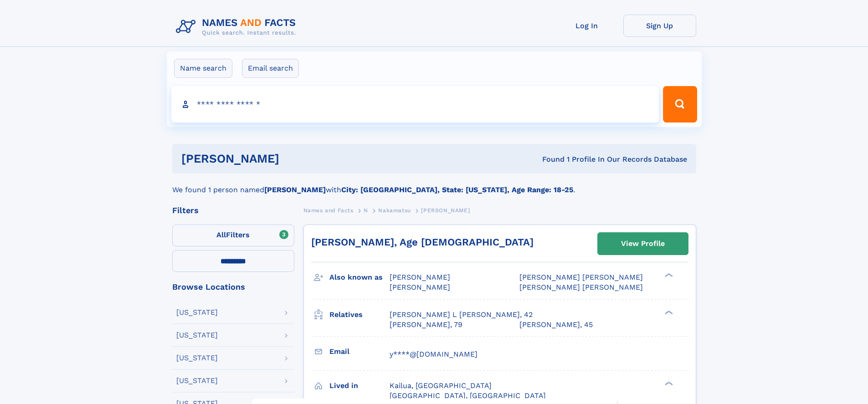 This screenshot has height=404, width=868. Describe the element at coordinates (203, 68) in the screenshot. I see `label: Name search` at that location.